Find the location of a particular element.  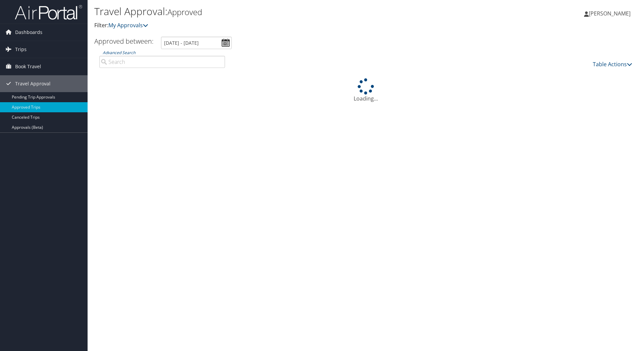

a: Table Actions is located at coordinates (612, 64).